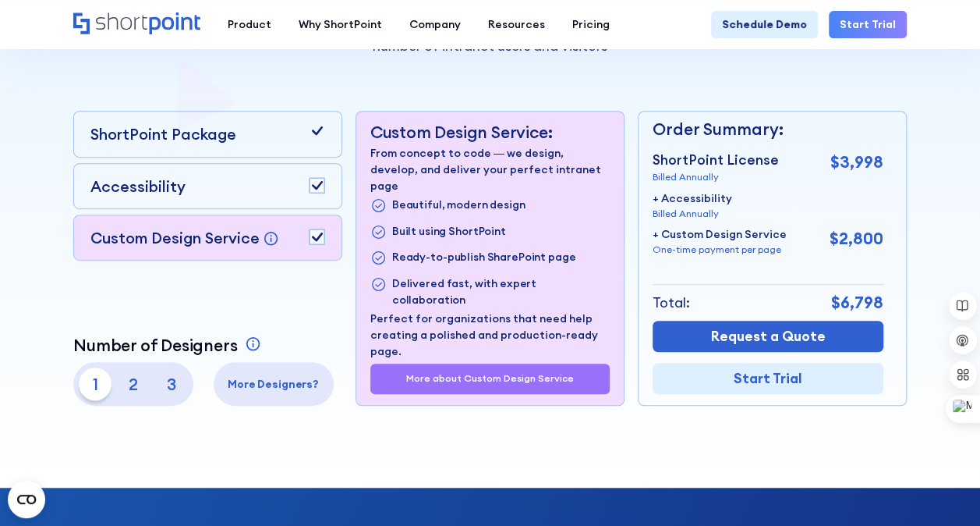 The image size is (980, 526). Describe the element at coordinates (516, 24) in the screenshot. I see `a: Resources` at that location.